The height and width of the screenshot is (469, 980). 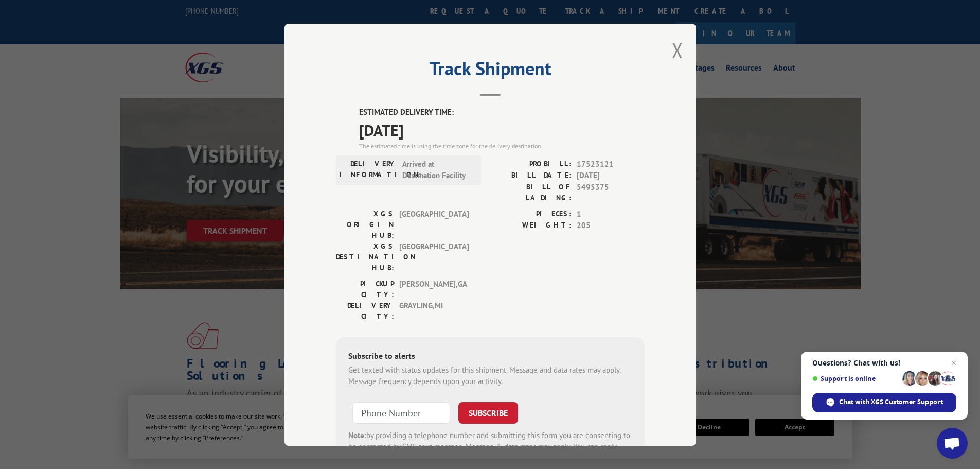 I want to click on div: Subscribe to alerts, so click(x=490, y=356).